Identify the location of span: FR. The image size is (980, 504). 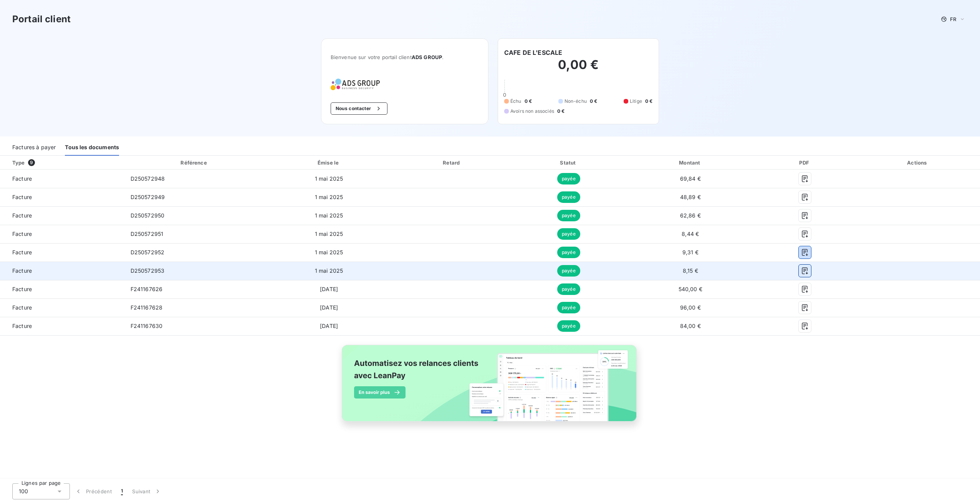
(953, 19).